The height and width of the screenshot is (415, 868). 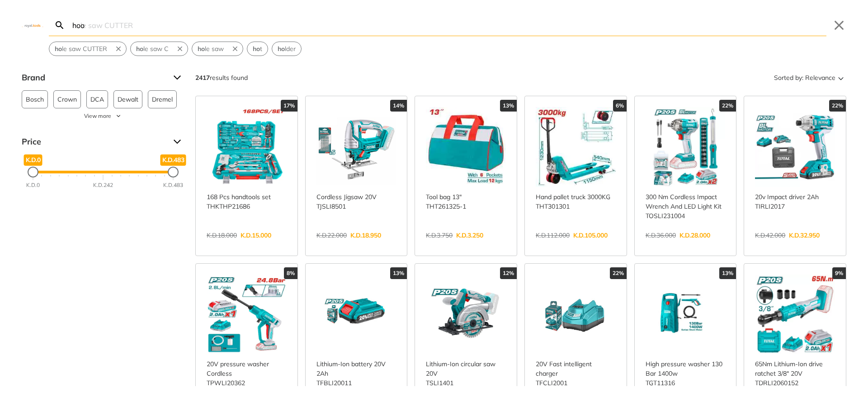 I want to click on button: Bosch, so click(x=35, y=99).